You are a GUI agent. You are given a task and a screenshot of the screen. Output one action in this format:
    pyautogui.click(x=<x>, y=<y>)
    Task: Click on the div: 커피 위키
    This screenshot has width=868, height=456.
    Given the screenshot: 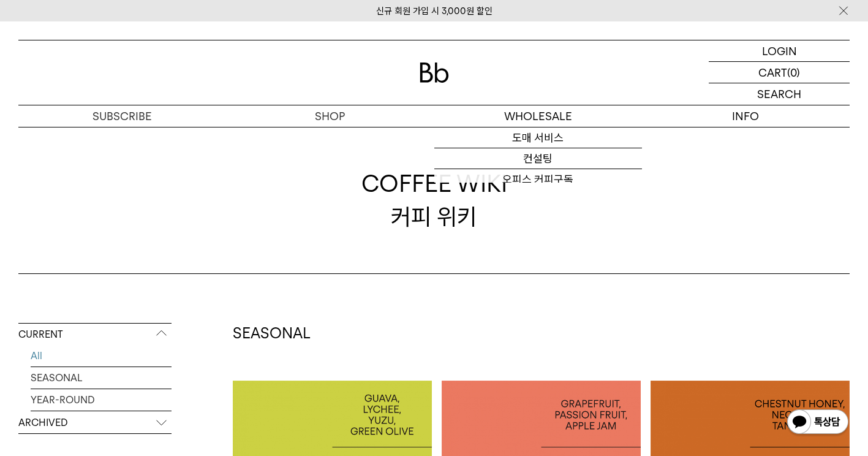 What is the action you would take?
    pyautogui.click(x=434, y=200)
    